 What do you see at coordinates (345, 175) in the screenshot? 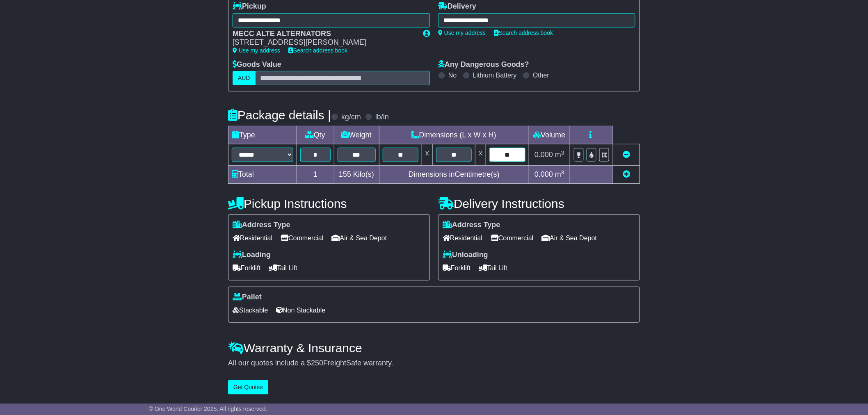
I see `span: 155` at bounding box center [345, 175].